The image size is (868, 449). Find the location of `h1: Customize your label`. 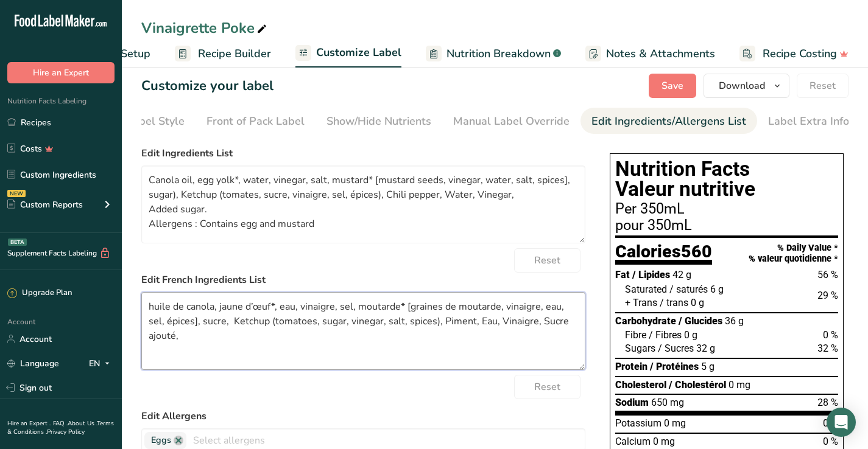

h1: Customize your label is located at coordinates (207, 86).